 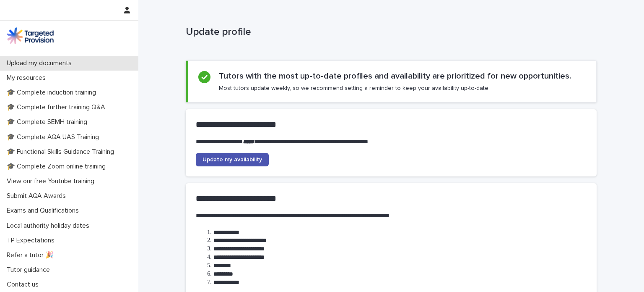 I want to click on p: Upload my documents, so click(x=41, y=63).